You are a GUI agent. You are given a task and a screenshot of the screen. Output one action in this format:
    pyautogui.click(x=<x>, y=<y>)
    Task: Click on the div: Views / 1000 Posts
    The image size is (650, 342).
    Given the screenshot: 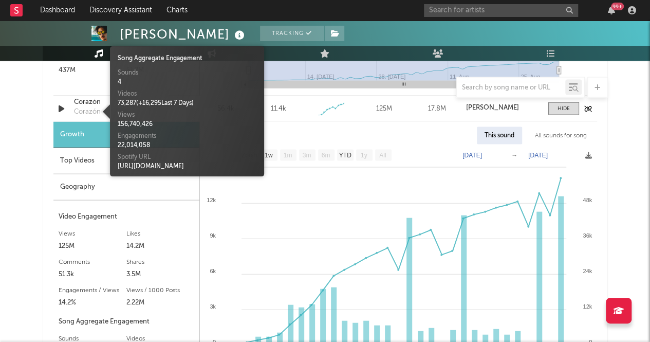 What is the action you would take?
    pyautogui.click(x=160, y=290)
    